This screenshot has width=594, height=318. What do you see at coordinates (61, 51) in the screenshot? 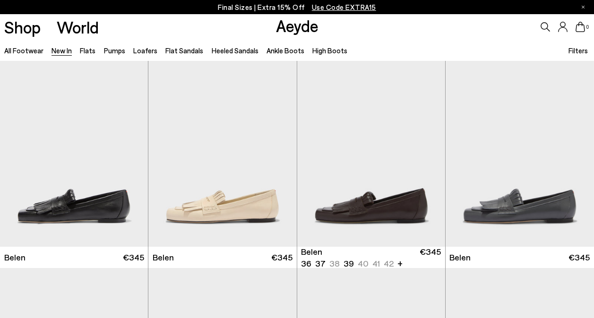
I see `a: New In` at bounding box center [61, 51].